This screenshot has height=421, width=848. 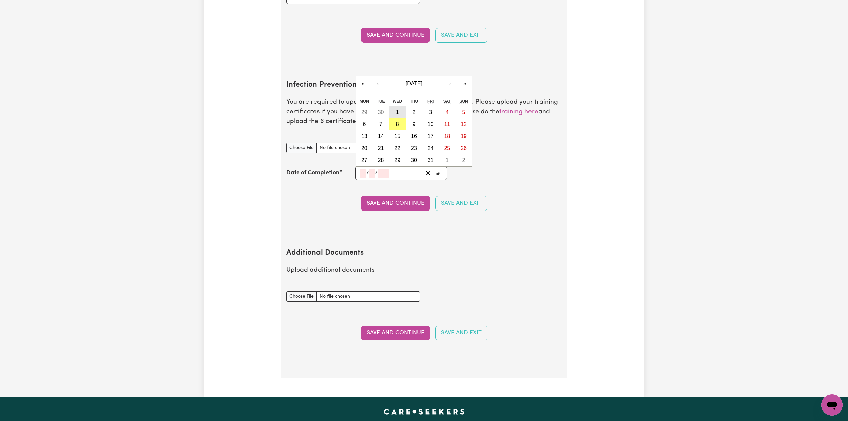 What do you see at coordinates (431, 160) in the screenshot?
I see `abbr: October 31, 2025` at bounding box center [431, 160].